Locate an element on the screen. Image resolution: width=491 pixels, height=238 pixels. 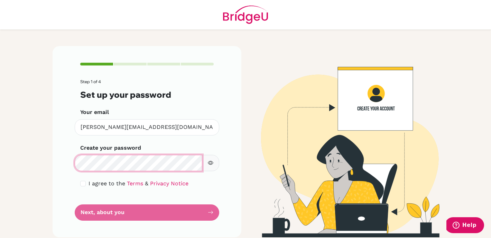
a: Terms is located at coordinates (135, 183).